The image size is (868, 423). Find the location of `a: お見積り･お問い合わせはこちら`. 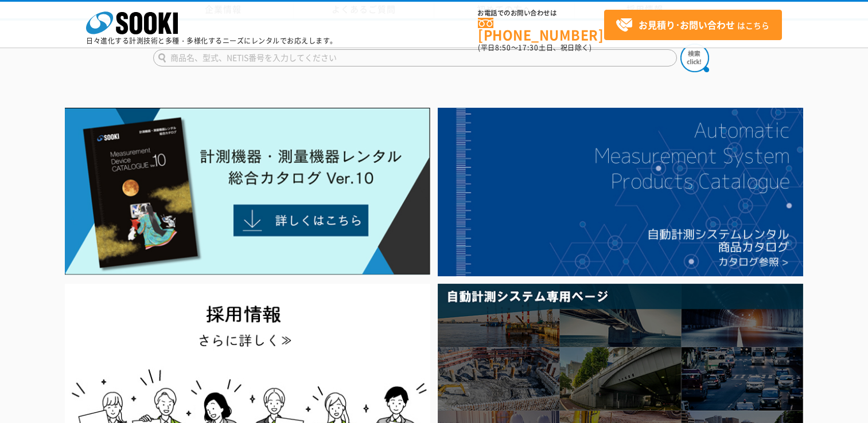

a: お見積り･お問い合わせはこちら is located at coordinates (693, 25).